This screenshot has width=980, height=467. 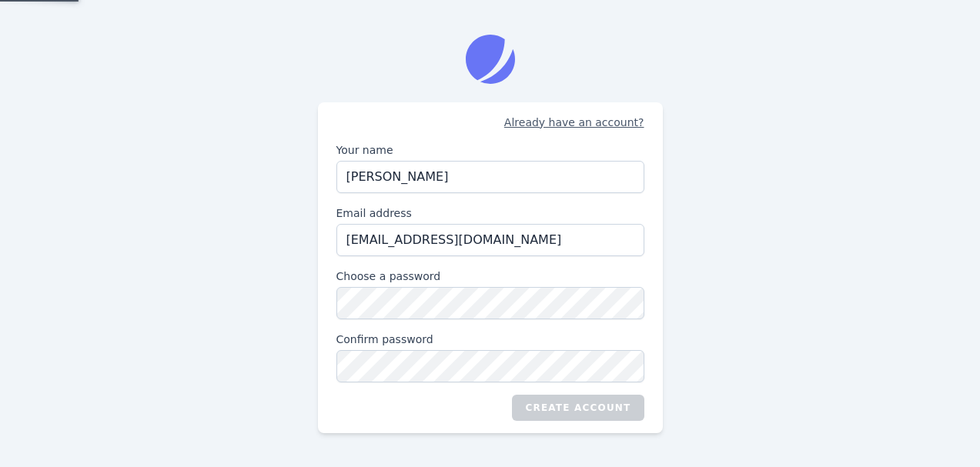 I want to click on span: Email address, so click(x=374, y=213).